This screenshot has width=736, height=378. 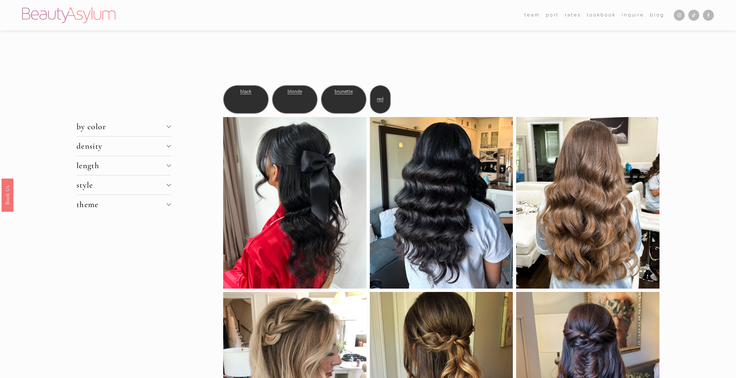 I want to click on a: Lookbook, so click(x=602, y=15).